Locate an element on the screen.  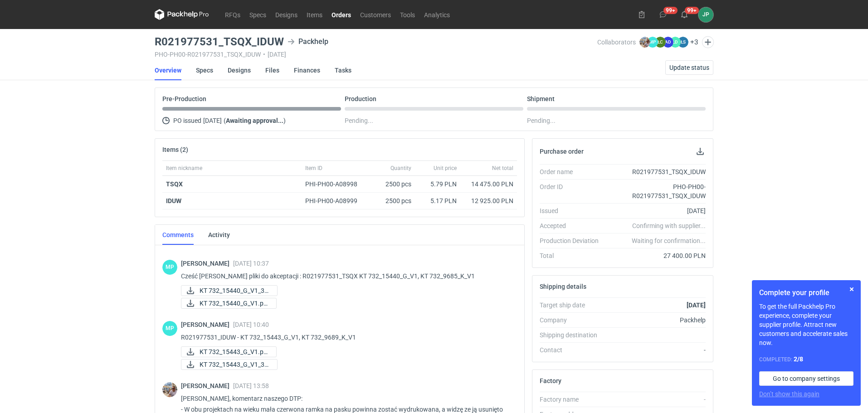
a: KT 732_15440_G_V1.pd... is located at coordinates (229, 304).